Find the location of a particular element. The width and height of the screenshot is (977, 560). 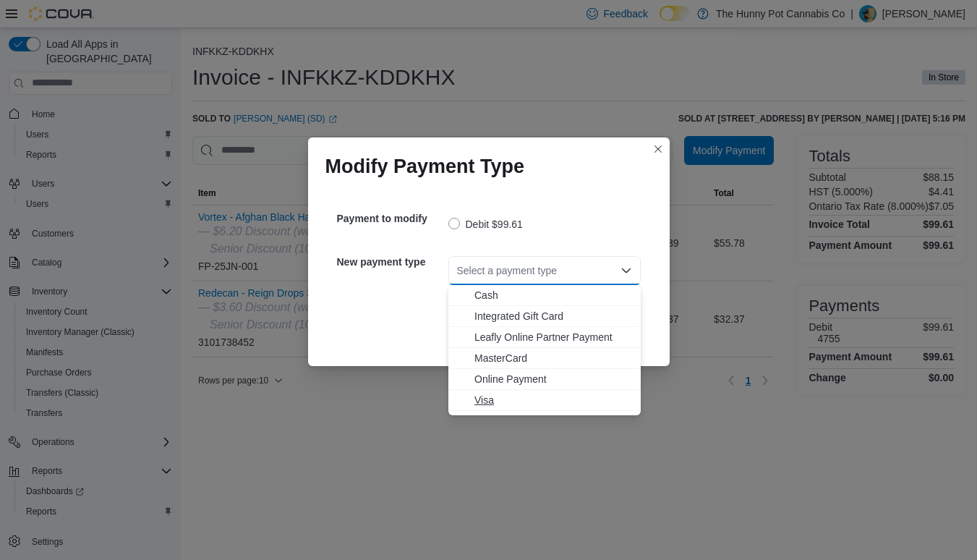

span: Online Payment is located at coordinates (553, 379).